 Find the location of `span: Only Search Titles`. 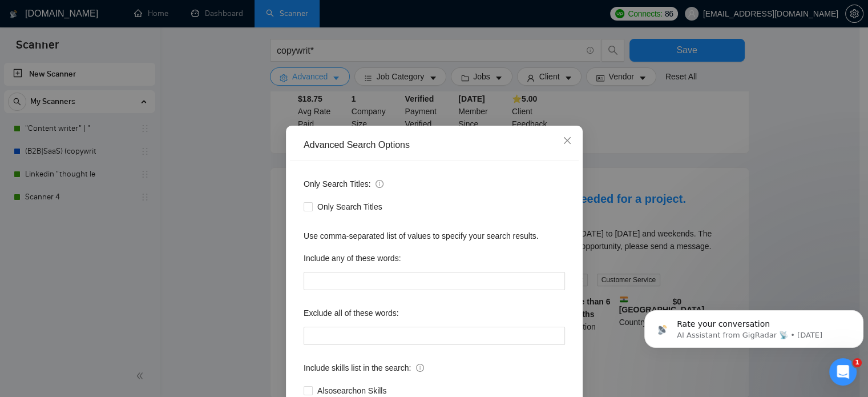

span: Only Search Titles is located at coordinates (350, 207).